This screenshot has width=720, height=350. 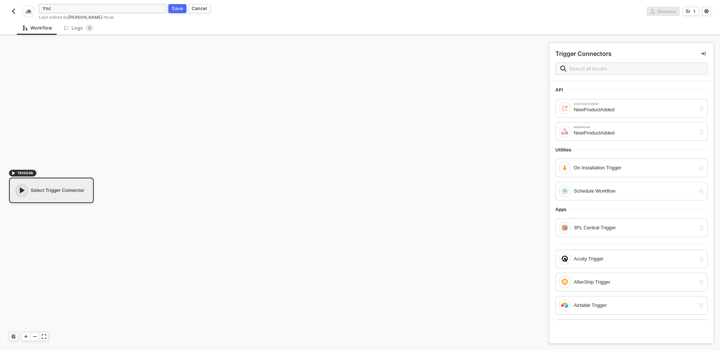 I want to click on span: icon-settings, so click(x=707, y=11).